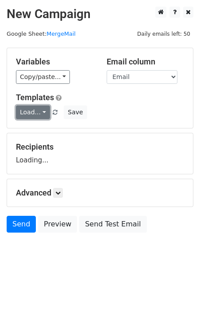 The image size is (200, 316). Describe the element at coordinates (145, 62) in the screenshot. I see `h5: Email column` at that location.